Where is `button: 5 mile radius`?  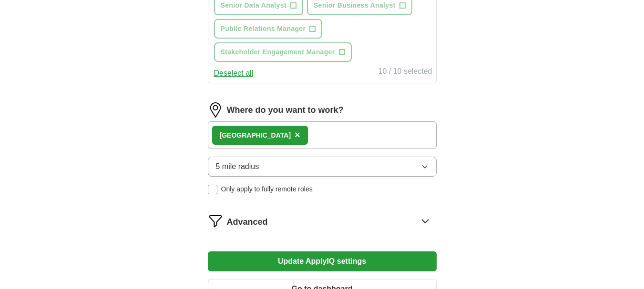 button: 5 mile radius is located at coordinates (322, 166).